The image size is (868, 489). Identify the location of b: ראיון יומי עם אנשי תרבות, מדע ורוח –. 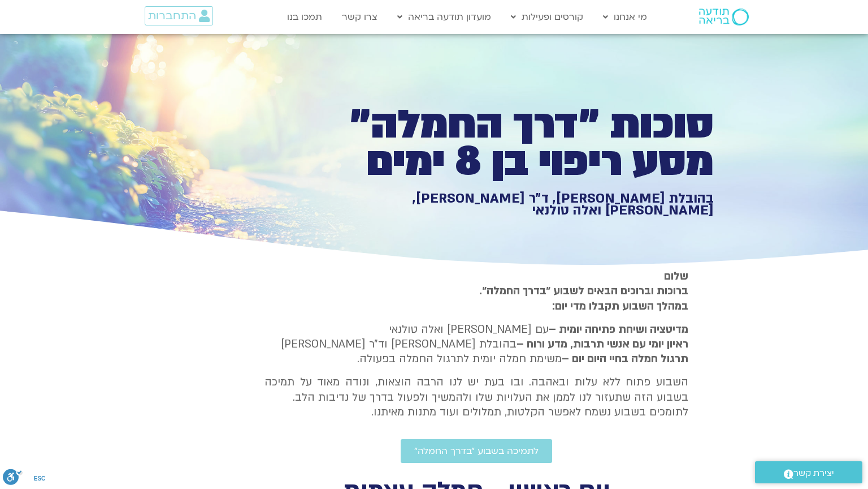
(602, 344).